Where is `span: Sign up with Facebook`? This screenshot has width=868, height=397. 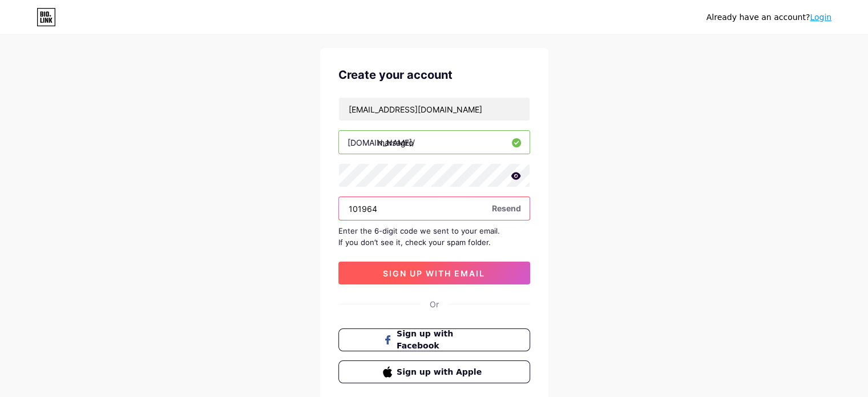
span: Sign up with Facebook is located at coordinates (441, 340).